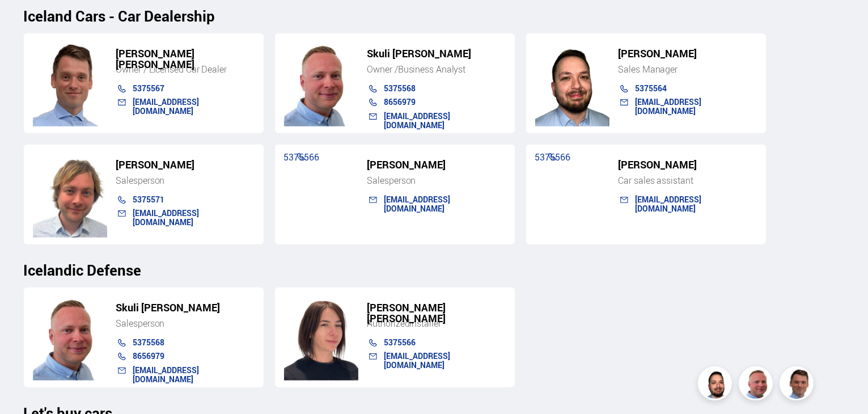  What do you see at coordinates (432, 69) in the screenshot?
I see `font: Business Analyst` at bounding box center [432, 69].